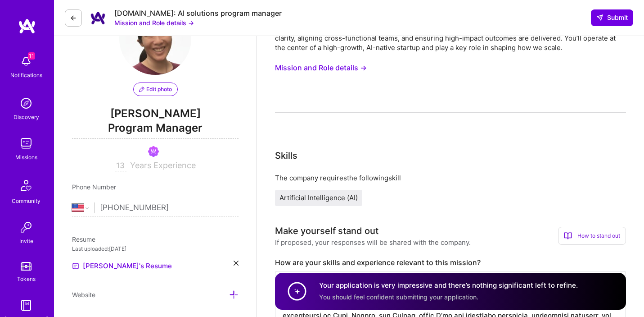 This screenshot has height=317, width=644. Describe the element at coordinates (592, 236) in the screenshot. I see `div: How to stand out` at that location.